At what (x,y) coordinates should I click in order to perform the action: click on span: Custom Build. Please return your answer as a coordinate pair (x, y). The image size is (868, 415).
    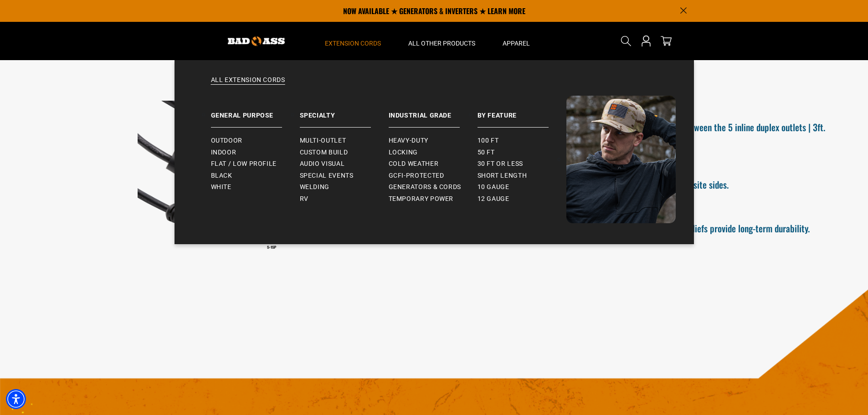
    Looking at the image, I should click on (324, 153).